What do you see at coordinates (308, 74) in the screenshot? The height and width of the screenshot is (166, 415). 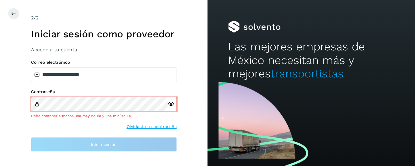 I see `span: transportistas` at bounding box center [308, 74].